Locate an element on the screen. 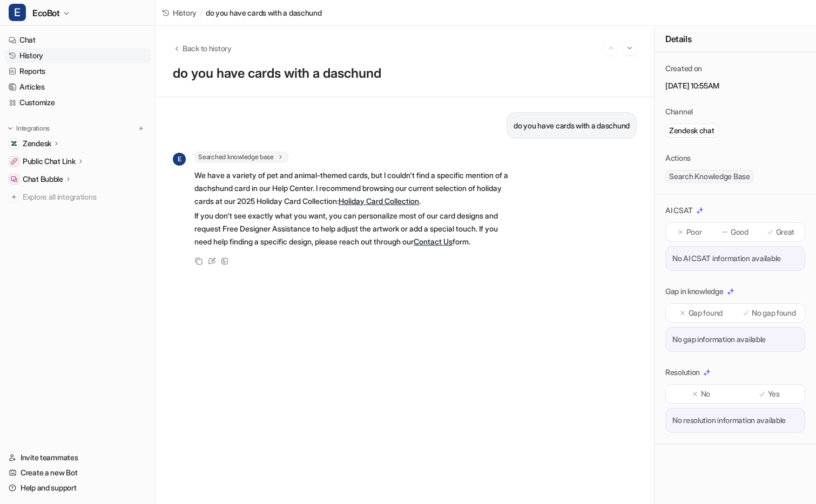 The width and height of the screenshot is (816, 504). span: Explore all integrations is located at coordinates (84, 197).